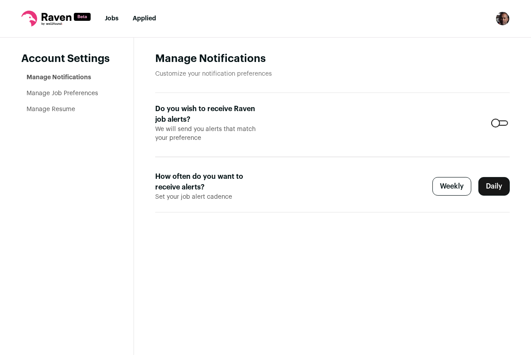  What do you see at coordinates (59, 77) in the screenshot?
I see `a: Manage Notifications` at bounding box center [59, 77].